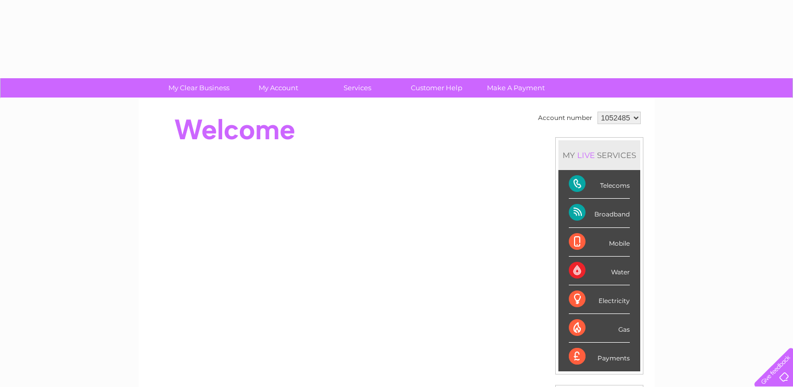 The width and height of the screenshot is (793, 387). Describe the element at coordinates (516, 88) in the screenshot. I see `a: Make A Payment` at that location.